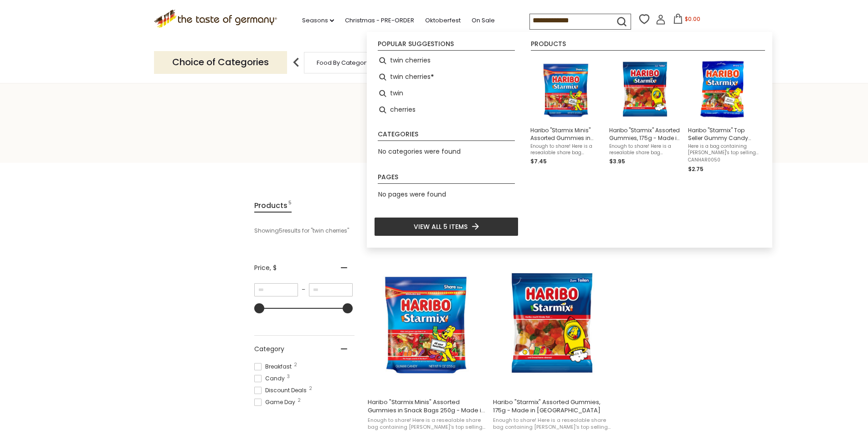 The width and height of the screenshot is (868, 431). I want to click on li: Pages, so click(446, 179).